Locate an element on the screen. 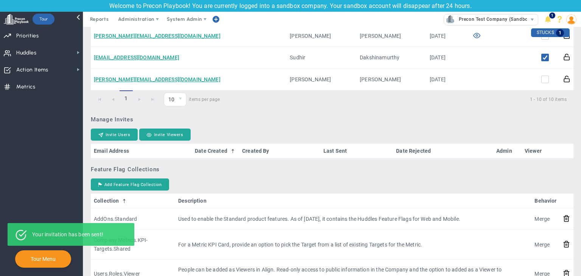 The image size is (581, 276). span: Precon Test Company (Sandbox) is located at coordinates (494, 19).